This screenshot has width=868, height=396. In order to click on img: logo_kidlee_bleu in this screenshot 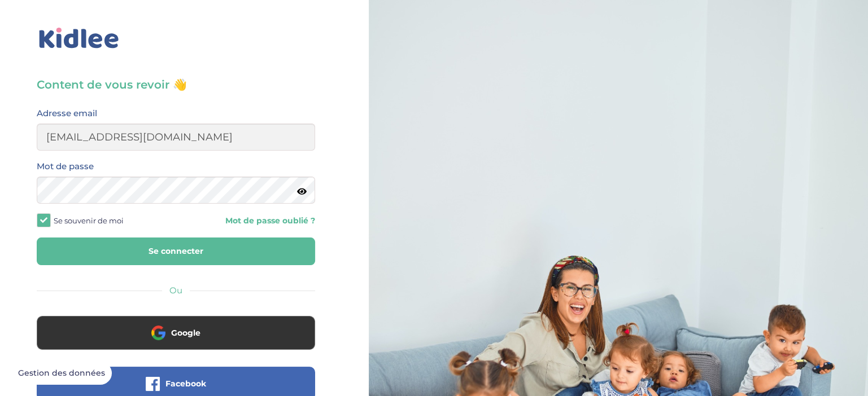, I will do `click(79, 39)`.